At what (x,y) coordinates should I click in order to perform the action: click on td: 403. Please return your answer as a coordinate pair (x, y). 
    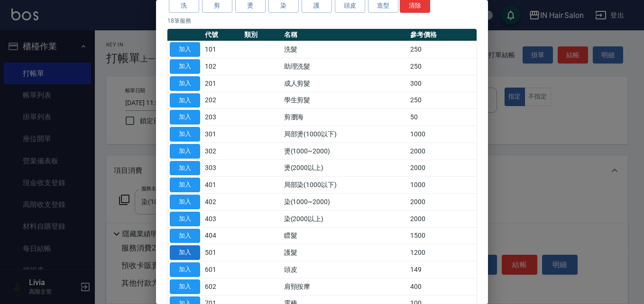
    Looking at the image, I should click on (222, 219).